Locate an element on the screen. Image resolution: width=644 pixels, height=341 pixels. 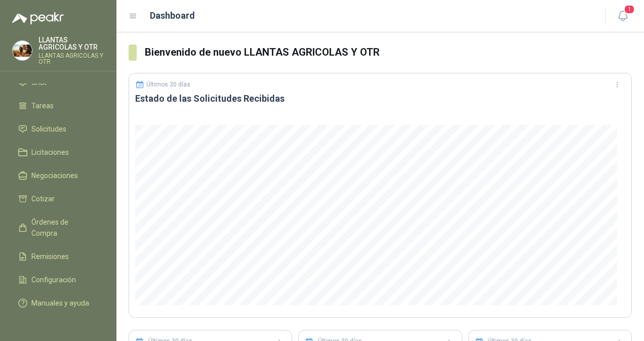
span: Remisiones is located at coordinates (50, 257).